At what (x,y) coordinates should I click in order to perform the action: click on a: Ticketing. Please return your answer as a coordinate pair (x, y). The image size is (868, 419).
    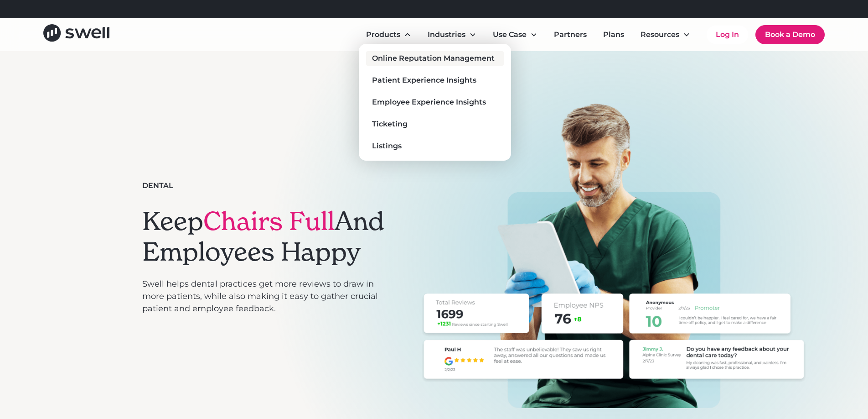
    Looking at the image, I should click on (435, 124).